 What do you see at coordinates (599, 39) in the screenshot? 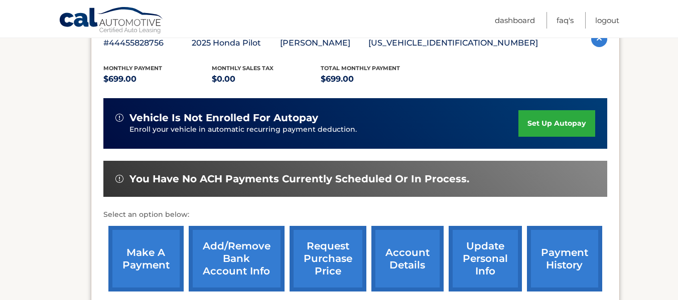
I see `img: accordion-active.svg` at bounding box center [599, 39].